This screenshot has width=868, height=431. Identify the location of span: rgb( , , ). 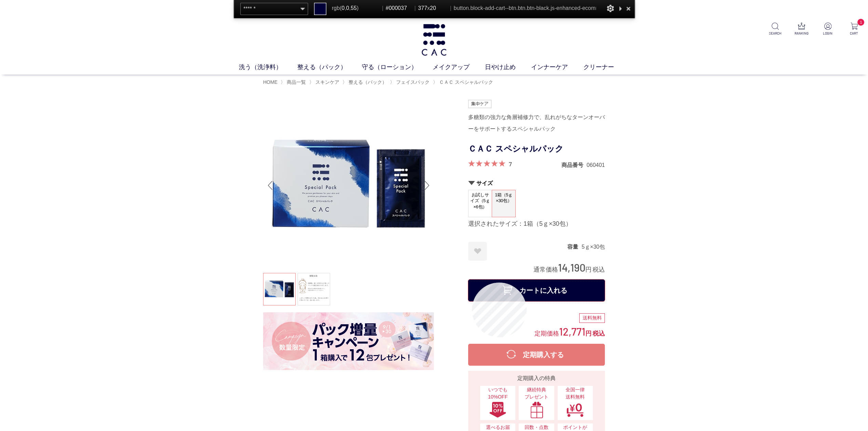
(356, 8).